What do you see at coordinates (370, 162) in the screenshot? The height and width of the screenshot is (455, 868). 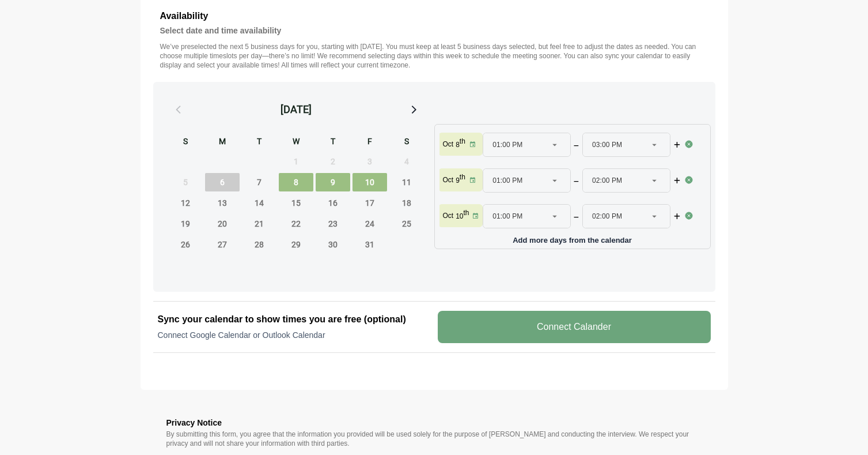 I see `span: Friday, October 3, 2025` at bounding box center [370, 162].